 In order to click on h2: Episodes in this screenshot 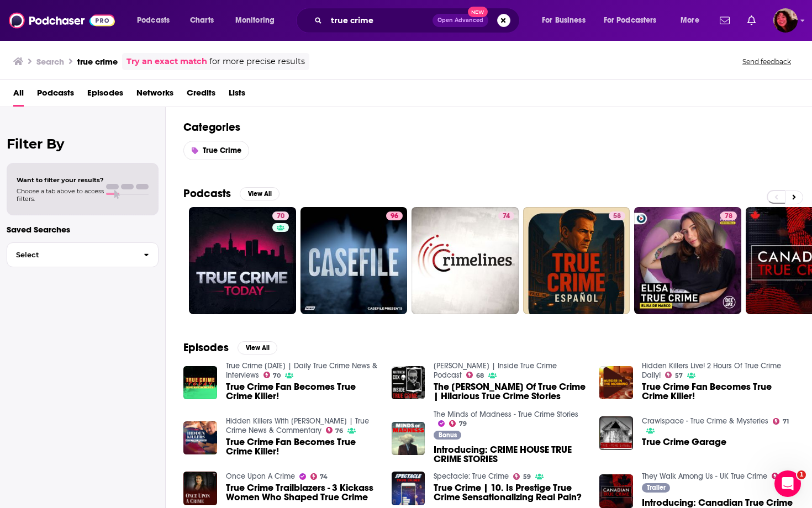, I will do `click(206, 347)`.